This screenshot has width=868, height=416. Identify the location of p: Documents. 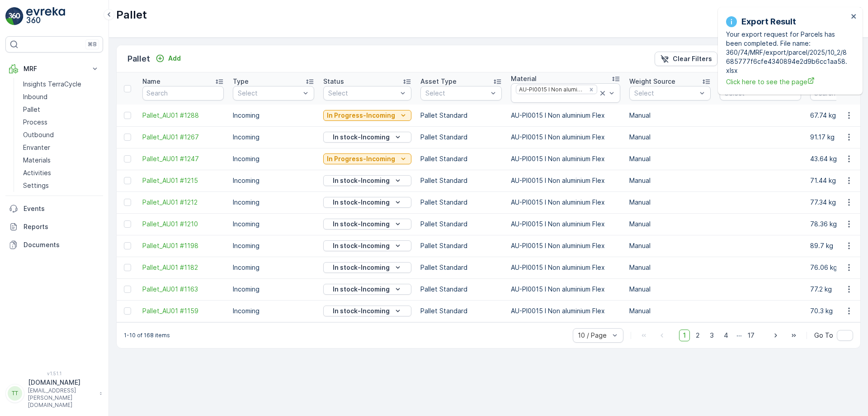
(61, 245).